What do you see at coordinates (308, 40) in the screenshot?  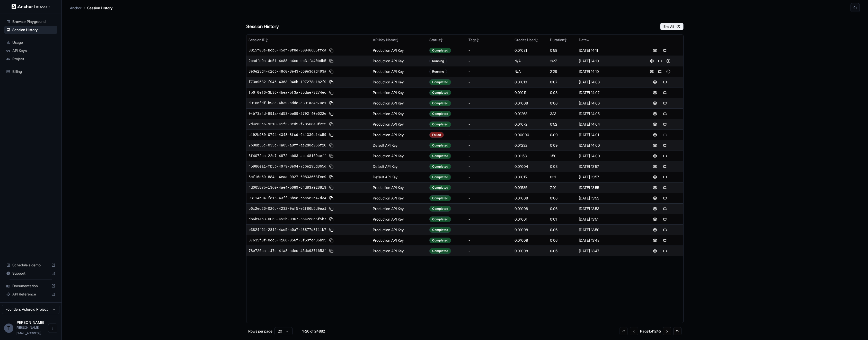 I see `div: Session ID` at bounding box center [308, 40].